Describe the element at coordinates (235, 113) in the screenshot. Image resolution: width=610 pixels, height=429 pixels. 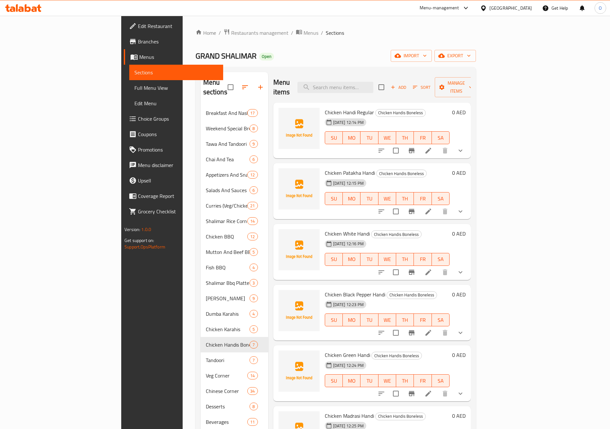
I see `div: Breakfast And Nashta17` at that location.